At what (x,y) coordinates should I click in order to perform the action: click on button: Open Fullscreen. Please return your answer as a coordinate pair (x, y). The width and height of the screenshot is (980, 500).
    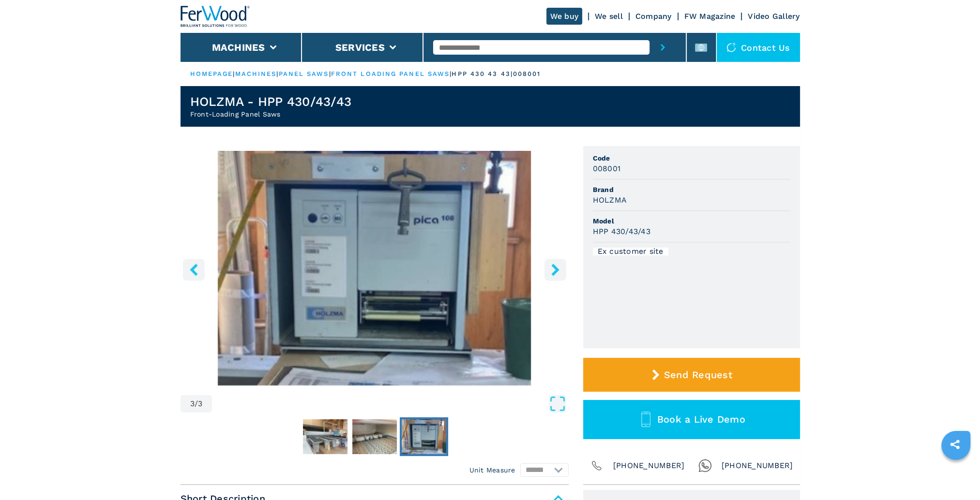
    Looking at the image, I should click on (390, 404).